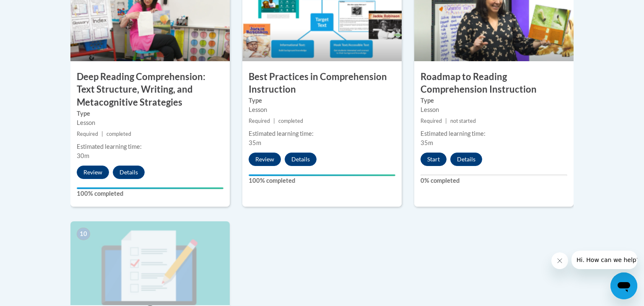 The width and height of the screenshot is (644, 306). What do you see at coordinates (83, 155) in the screenshot?
I see `span: 30m` at bounding box center [83, 155].